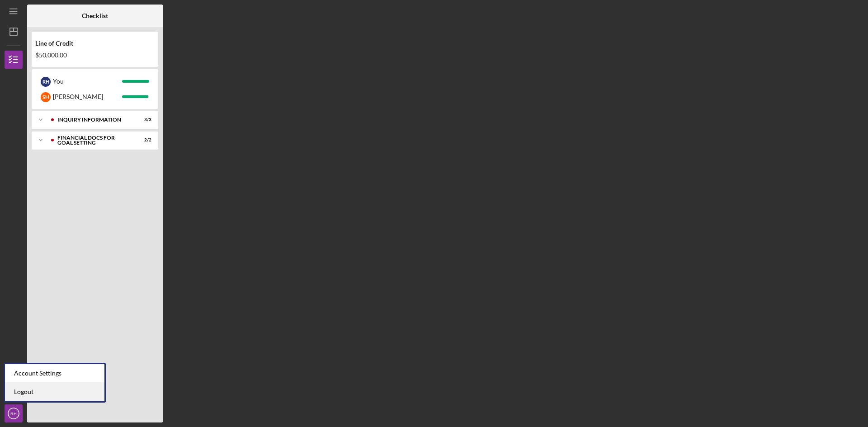 Image resolution: width=868 pixels, height=427 pixels. Describe the element at coordinates (93, 140) in the screenshot. I see `div: Financial Docs for Goal Setting` at that location.